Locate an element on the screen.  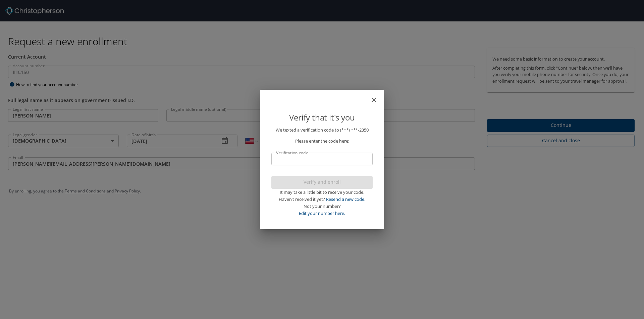
button: close is located at coordinates (377, 96).